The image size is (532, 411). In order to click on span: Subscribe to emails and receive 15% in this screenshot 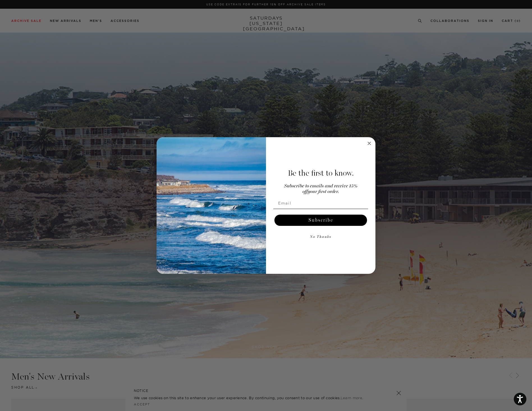, I will do `click(320, 186)`.